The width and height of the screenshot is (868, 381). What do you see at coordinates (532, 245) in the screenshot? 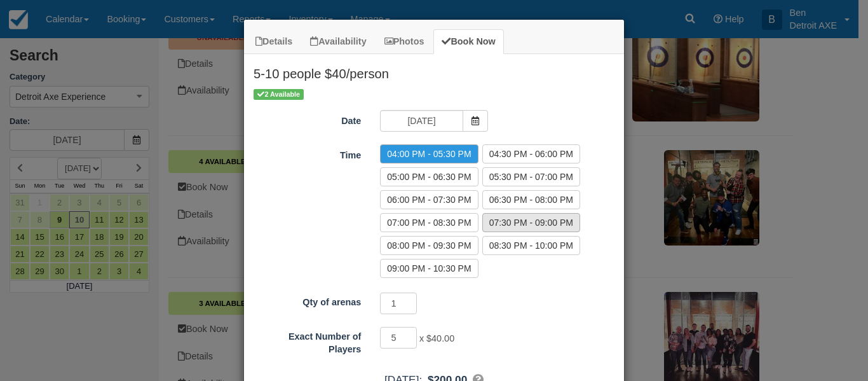
I see `label: 08:30 PM - 10:00 PM` at bounding box center [532, 245].